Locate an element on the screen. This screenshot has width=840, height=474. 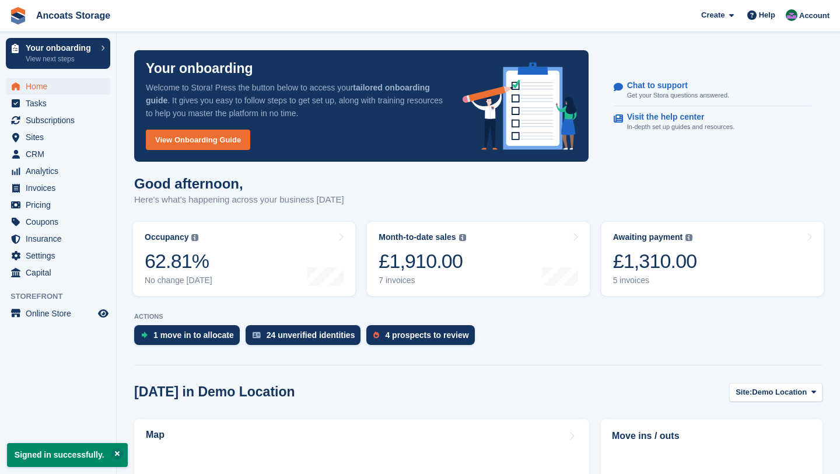
div: Month-to-date sales is located at coordinates (417, 237).